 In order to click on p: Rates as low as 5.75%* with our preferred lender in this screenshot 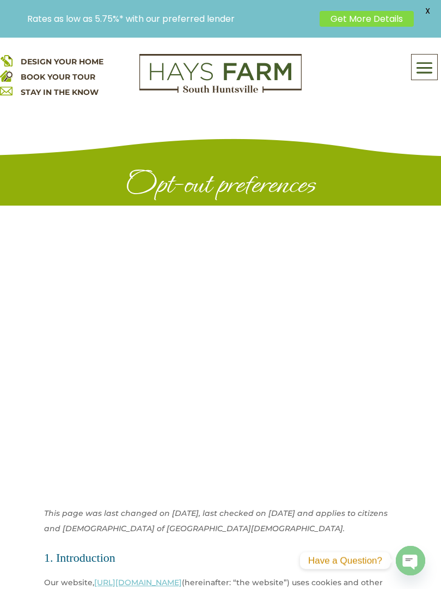, I will do `click(171, 19)`.